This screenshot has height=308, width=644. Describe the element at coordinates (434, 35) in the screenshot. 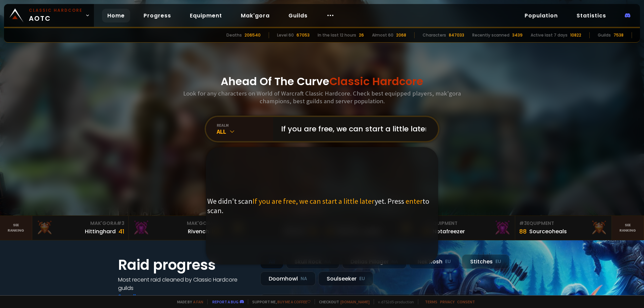

I see `div: Characters` at that location.